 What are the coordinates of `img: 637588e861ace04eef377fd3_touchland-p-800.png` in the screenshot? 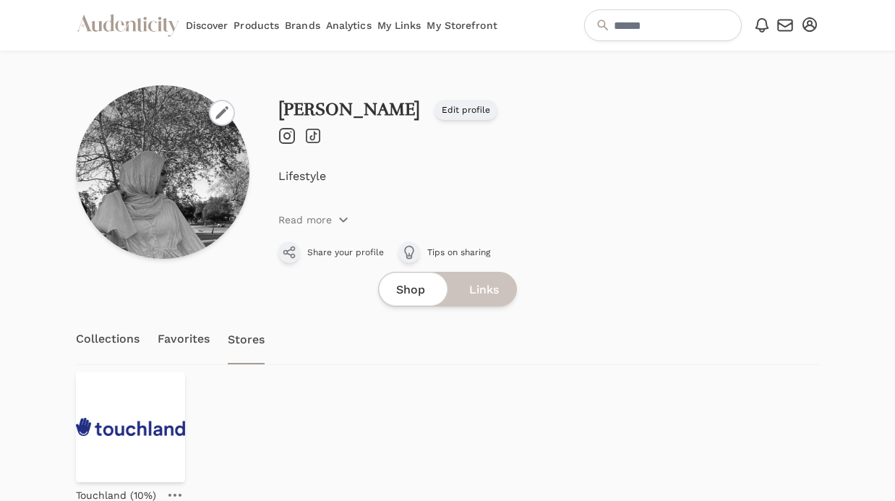 It's located at (131, 427).